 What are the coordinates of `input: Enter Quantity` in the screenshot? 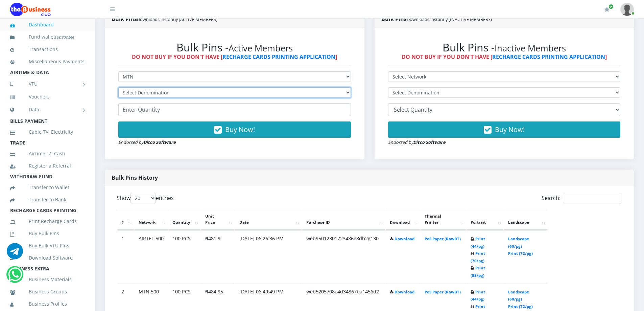 It's located at (235, 110).